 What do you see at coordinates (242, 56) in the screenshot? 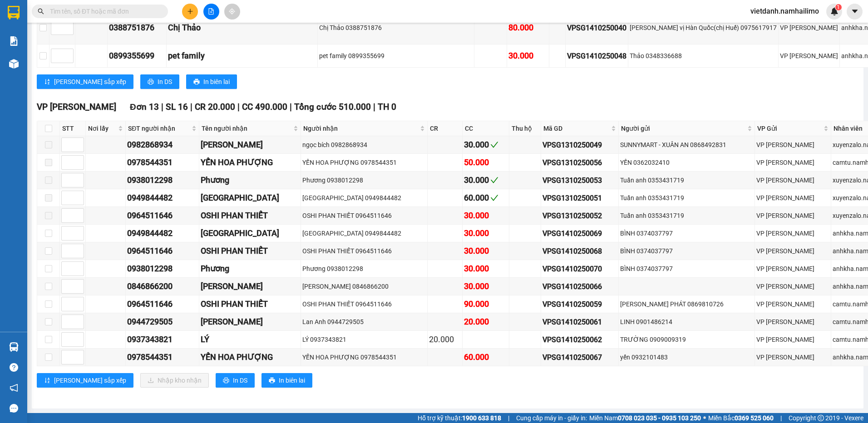
I see `div: pet family` at bounding box center [242, 56].